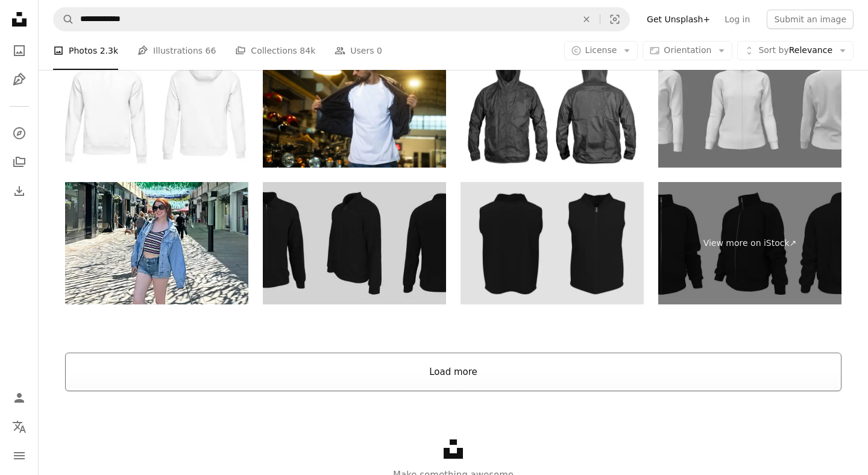 The image size is (868, 475). Describe the element at coordinates (586, 19) in the screenshot. I see `button: Clear` at that location.